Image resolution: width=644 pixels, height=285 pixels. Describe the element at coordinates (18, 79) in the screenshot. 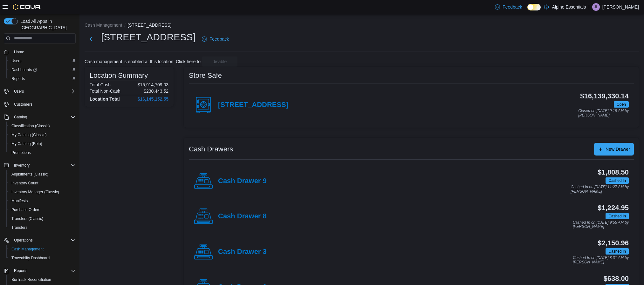

I see `a: Reports` at that location.